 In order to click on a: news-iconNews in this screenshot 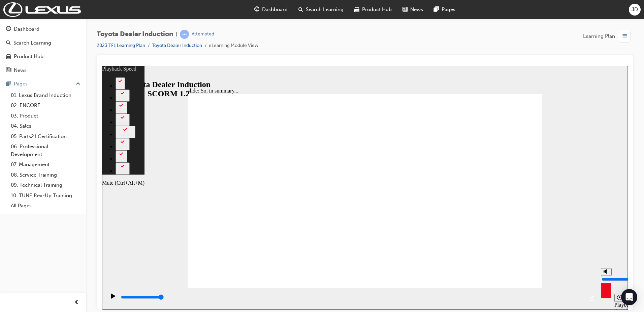, I will do `click(413, 10)`.